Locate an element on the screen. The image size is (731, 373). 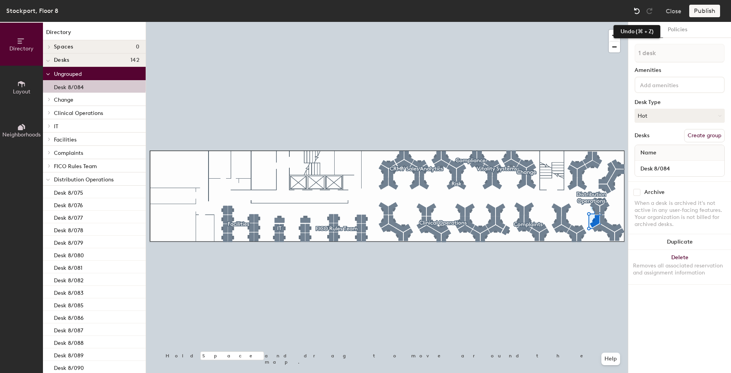
p: Desk 8/079 is located at coordinates (68, 241).